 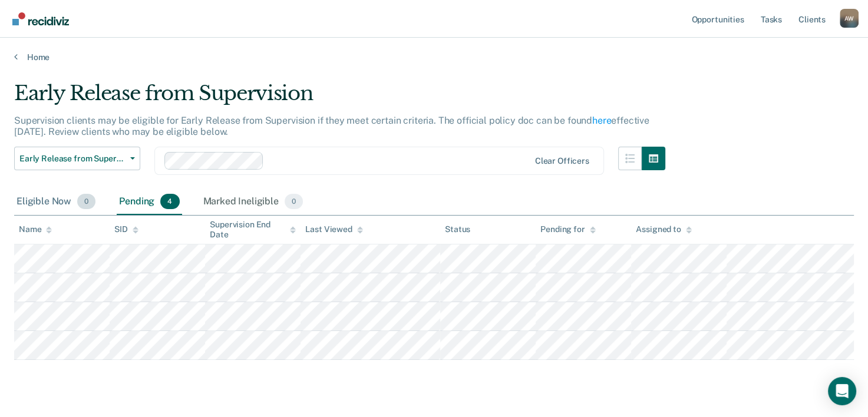 I want to click on a: Home, so click(x=434, y=57).